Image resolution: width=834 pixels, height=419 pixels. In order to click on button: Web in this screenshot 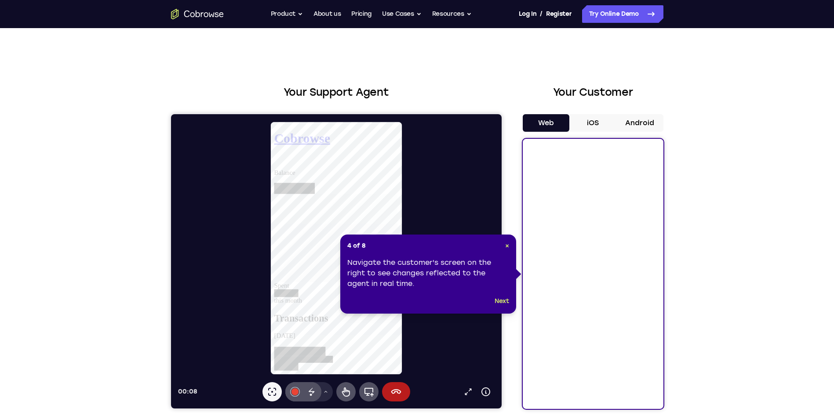, I will do `click(546, 123)`.